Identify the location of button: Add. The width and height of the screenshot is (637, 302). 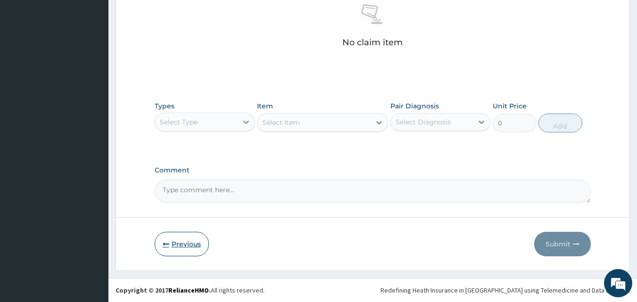
(560, 123).